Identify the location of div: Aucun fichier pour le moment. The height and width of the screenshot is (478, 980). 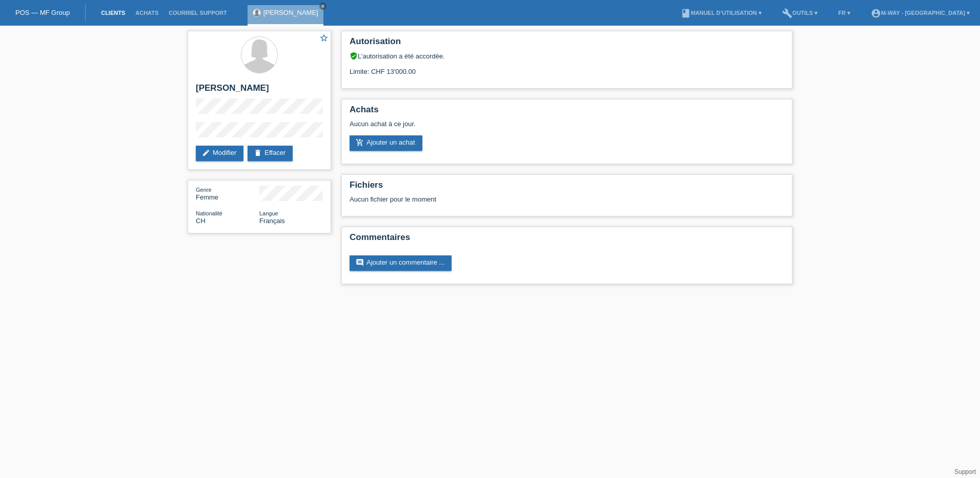
(506, 199).